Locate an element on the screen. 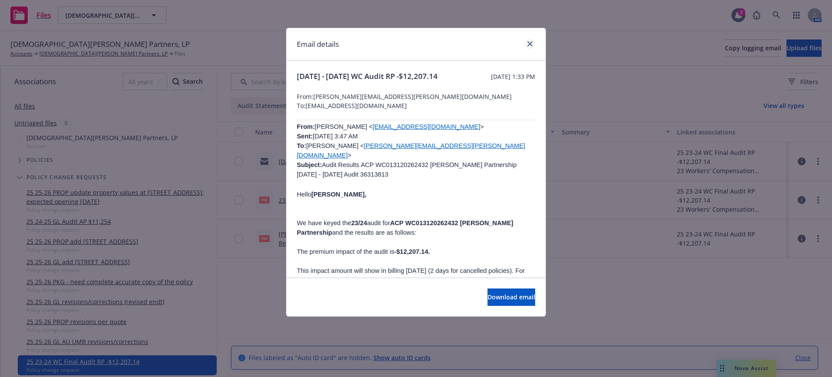  a: close is located at coordinates (530, 44).